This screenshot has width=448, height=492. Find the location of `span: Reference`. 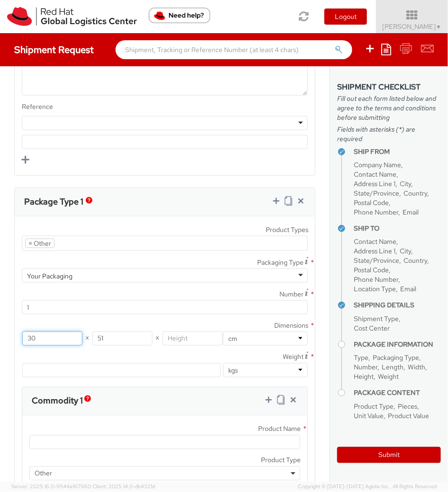

span: Reference is located at coordinates (37, 107).